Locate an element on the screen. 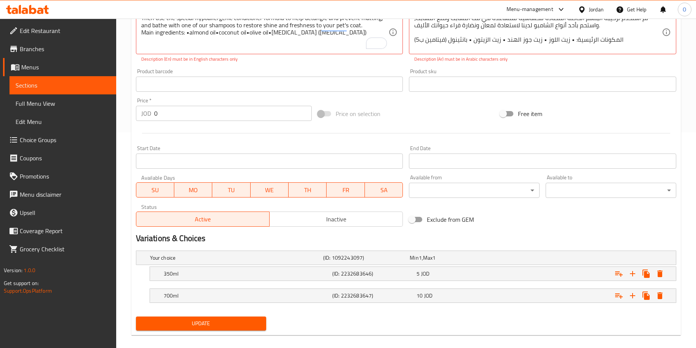 The width and height of the screenshot is (696, 348). a: Edit Menu is located at coordinates (63, 122).